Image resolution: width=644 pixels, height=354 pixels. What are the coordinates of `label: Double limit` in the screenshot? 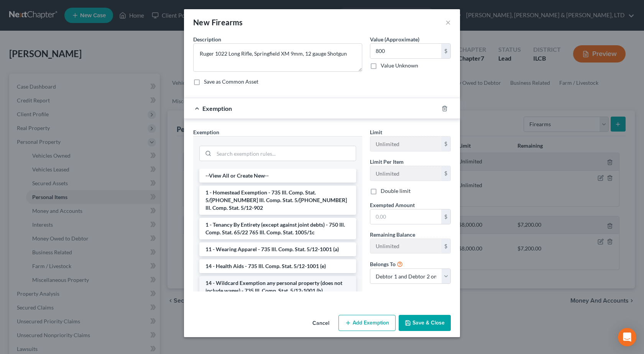 It's located at (396, 191).